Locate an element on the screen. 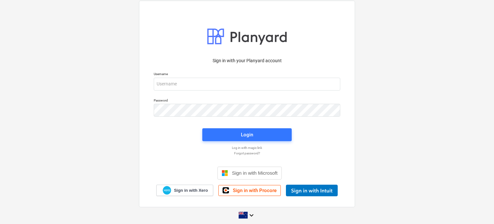 The image size is (494, 224). div: Login is located at coordinates (247, 134).